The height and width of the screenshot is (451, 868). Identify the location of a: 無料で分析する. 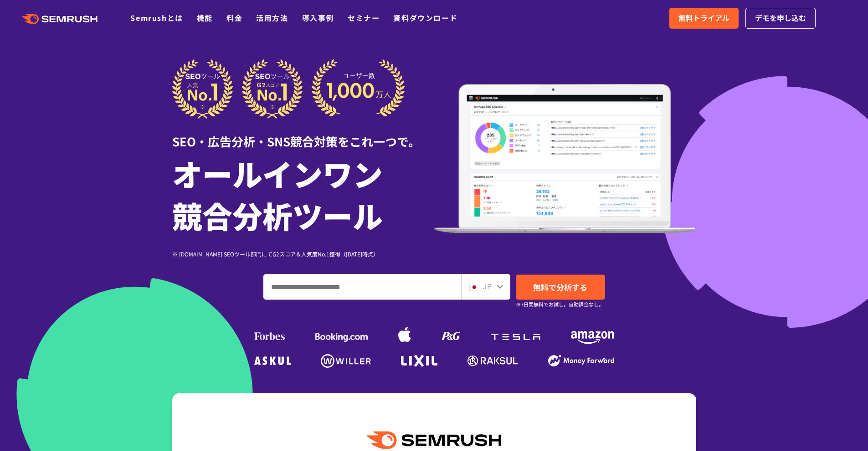
(560, 287).